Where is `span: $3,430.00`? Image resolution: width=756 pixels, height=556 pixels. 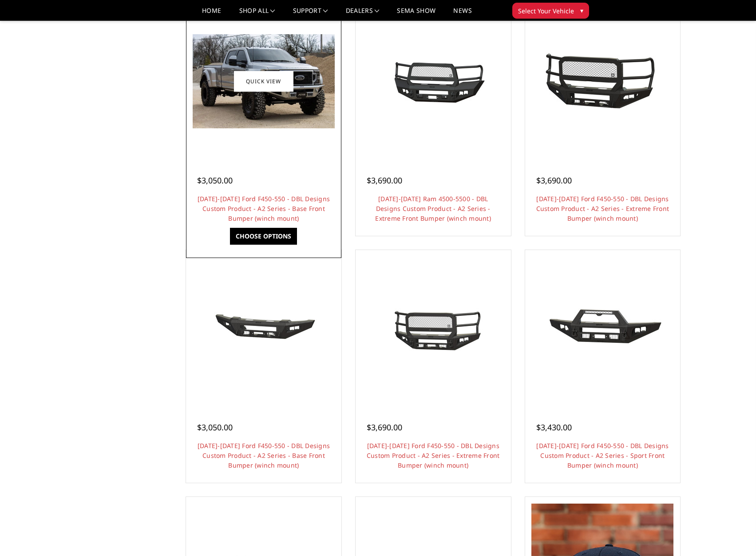 span: $3,430.00 is located at coordinates (554, 427).